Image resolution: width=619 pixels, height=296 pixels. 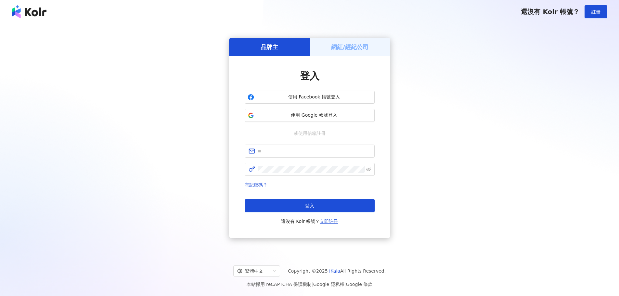 I want to click on span: 本站採用 reCAPTCHA 保護機制, so click(x=309, y=284).